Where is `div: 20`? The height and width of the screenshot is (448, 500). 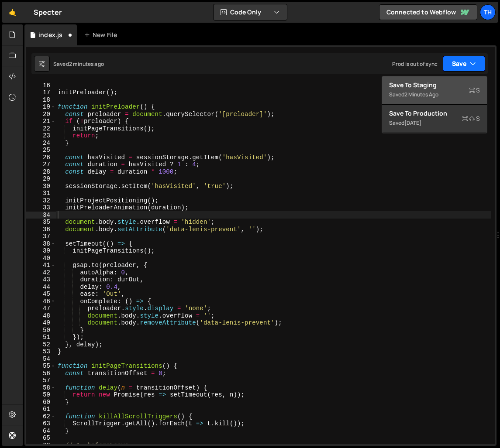
div: 20 is located at coordinates (41, 114).